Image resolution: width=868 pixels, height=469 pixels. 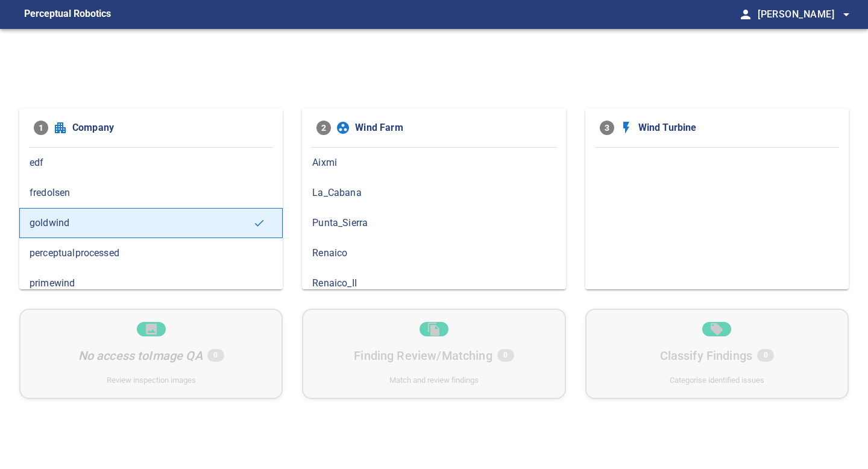 What do you see at coordinates (150, 283) in the screenshot?
I see `span: primewind` at bounding box center [150, 283].